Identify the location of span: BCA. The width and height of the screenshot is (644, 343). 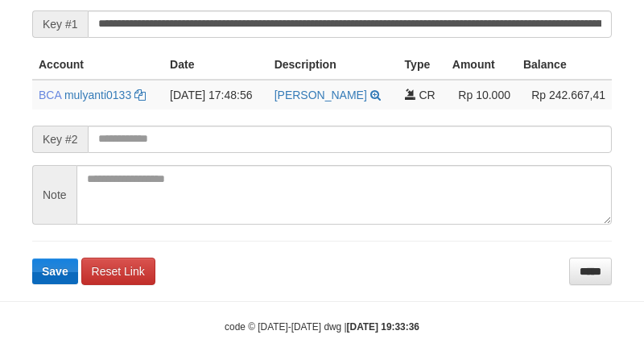
(50, 95).